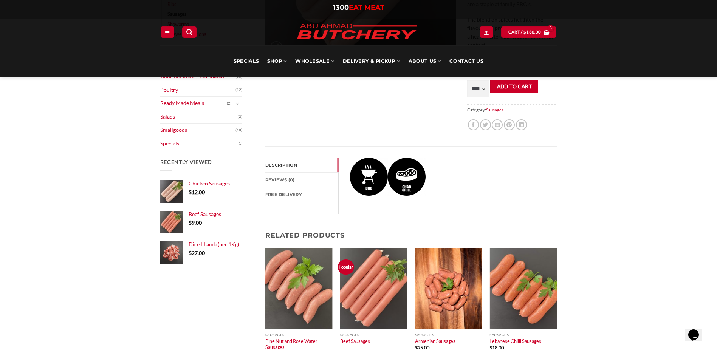 Image resolution: width=717 pixels, height=349 pixels. Describe the element at coordinates (193, 103) in the screenshot. I see `a: Ready Made Meals` at that location.